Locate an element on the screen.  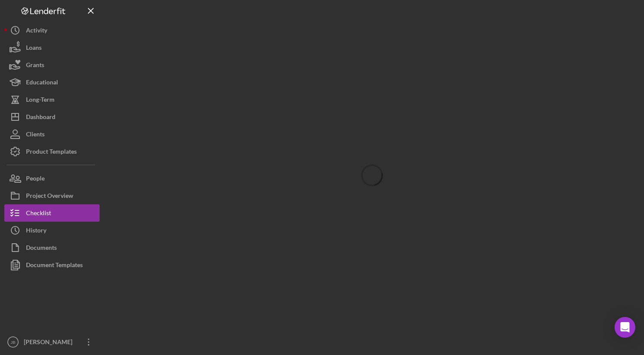
div: Product Templates is located at coordinates (51, 153).